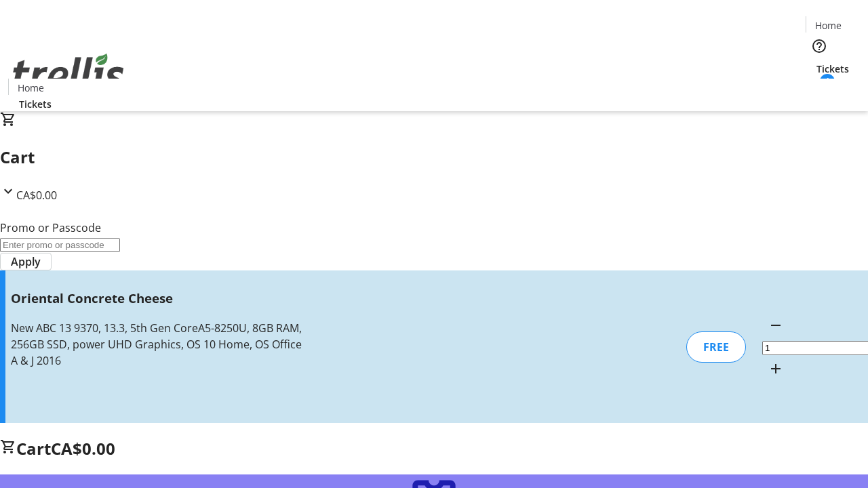  What do you see at coordinates (819, 46) in the screenshot?
I see `button: Help` at bounding box center [819, 46].